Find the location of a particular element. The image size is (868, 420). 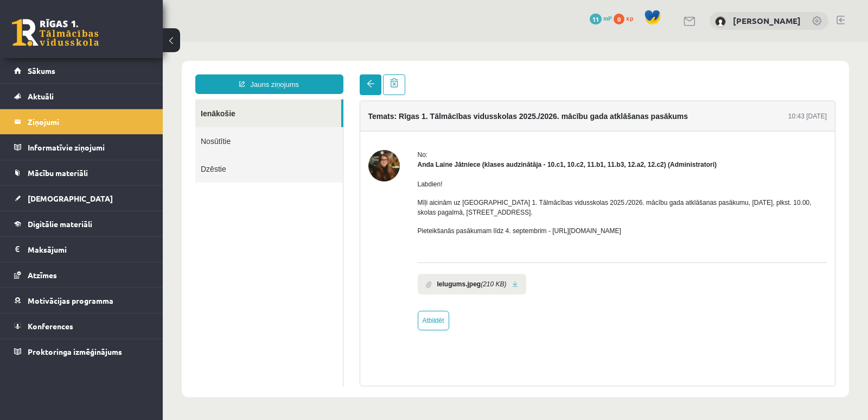

a: Ziņojumi is located at coordinates (81, 122).